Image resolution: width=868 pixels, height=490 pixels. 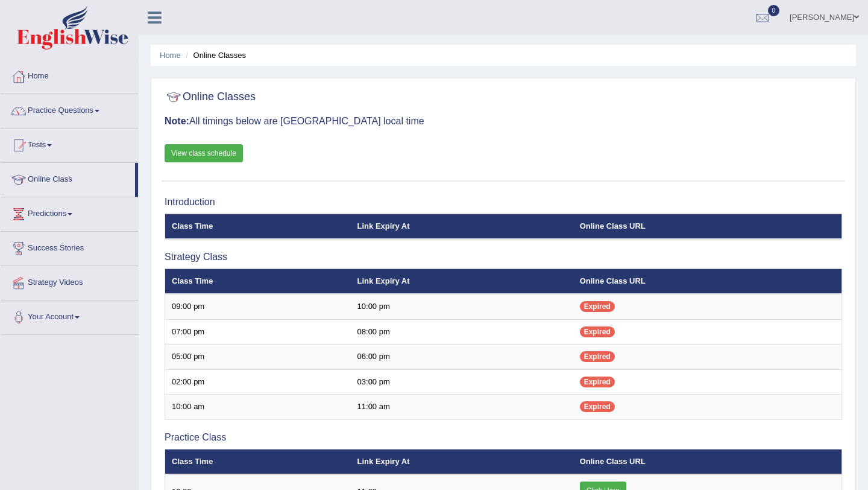 I want to click on h2: Online Classes, so click(x=210, y=97).